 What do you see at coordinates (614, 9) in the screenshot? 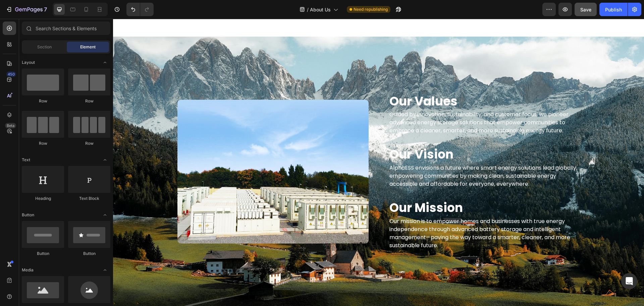
I see `button: Publish` at bounding box center [614, 9].